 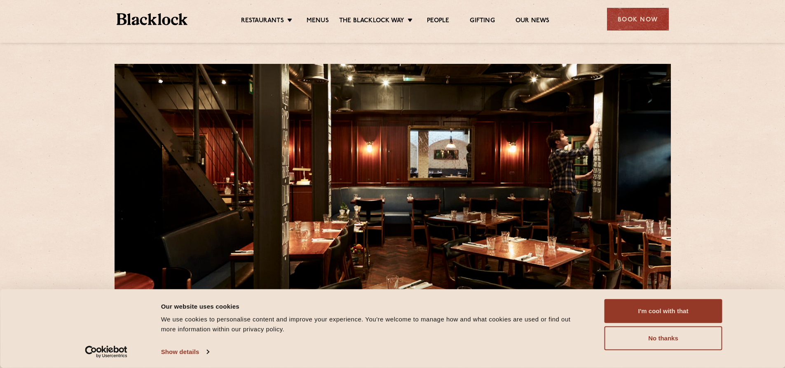 What do you see at coordinates (664, 338) in the screenshot?
I see `button: No thanks` at bounding box center [664, 338].